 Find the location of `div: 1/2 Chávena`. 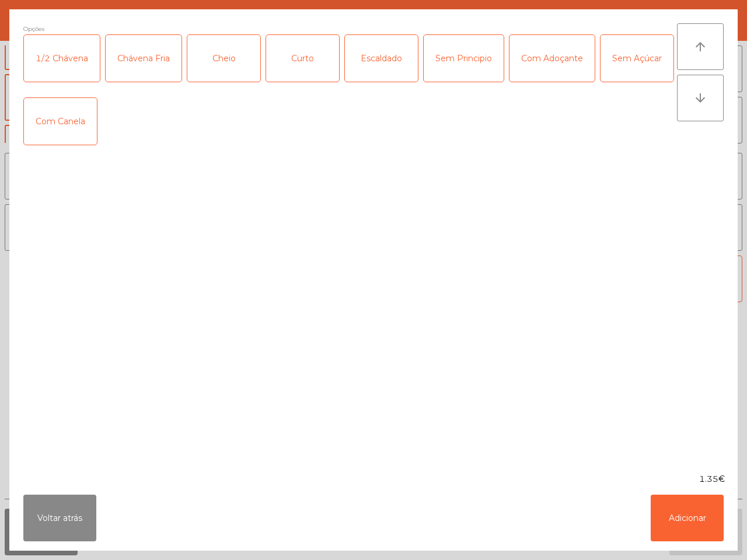

div: 1/2 Chávena is located at coordinates (62, 58).